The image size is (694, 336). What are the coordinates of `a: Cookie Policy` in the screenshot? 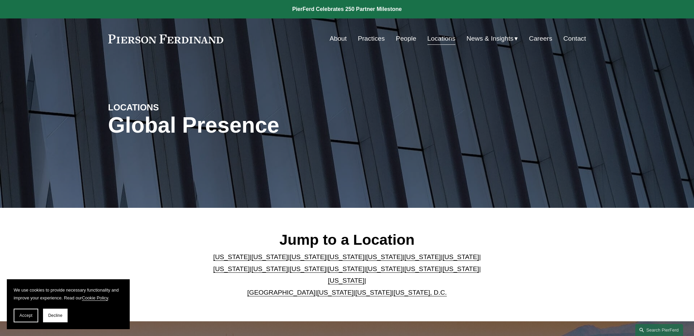 It's located at (95, 297).